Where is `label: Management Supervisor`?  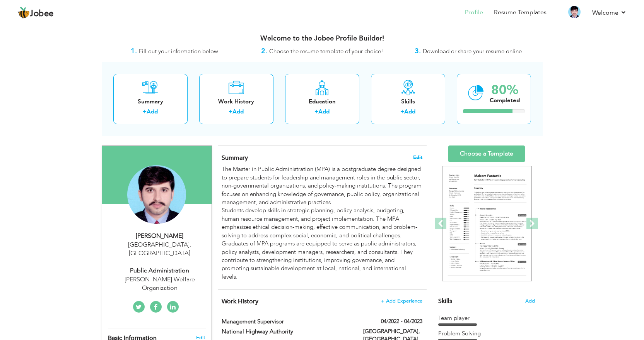 label: Management Supervisor is located at coordinates (287, 322).